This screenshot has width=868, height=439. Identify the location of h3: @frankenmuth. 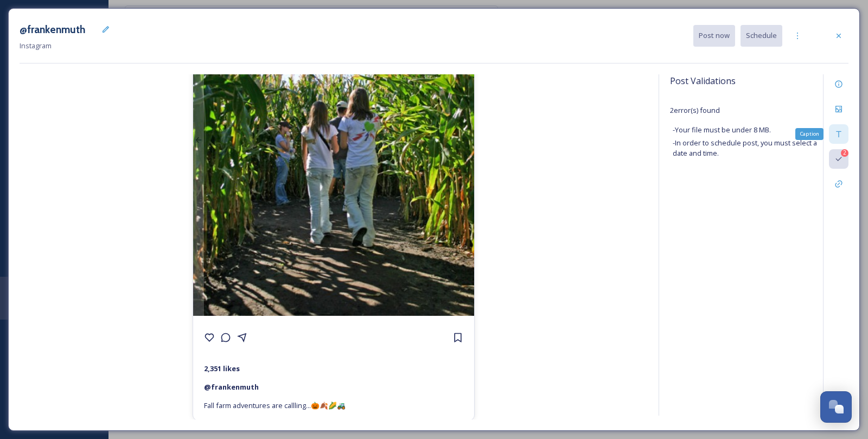
(52, 29).